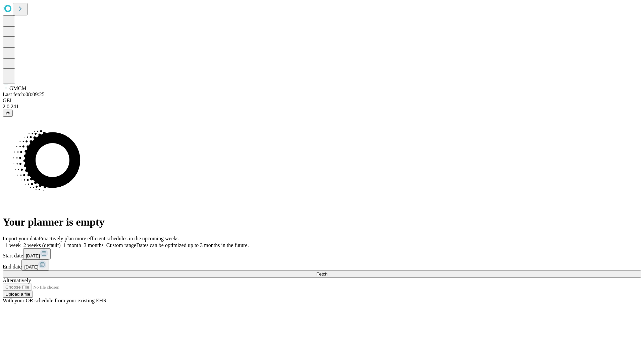 The image size is (644, 362). What do you see at coordinates (72, 245) in the screenshot?
I see `span: 1 month` at bounding box center [72, 245].